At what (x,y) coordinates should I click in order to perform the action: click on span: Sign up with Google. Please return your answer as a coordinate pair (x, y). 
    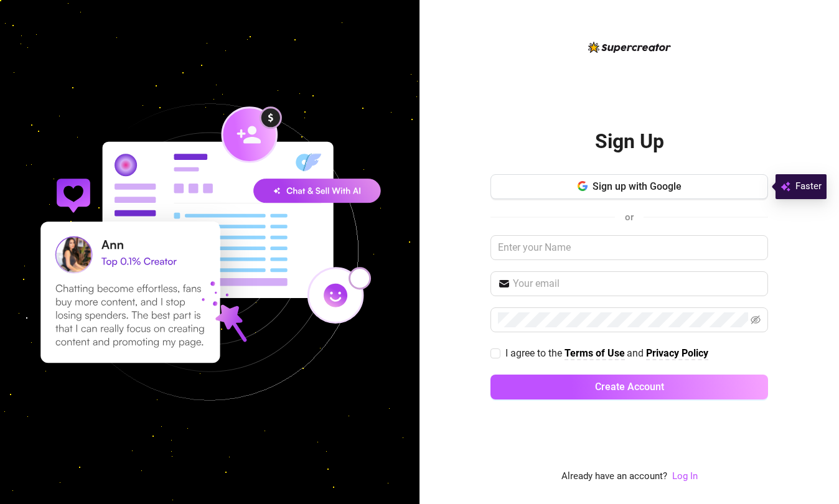
    Looking at the image, I should click on (637, 186).